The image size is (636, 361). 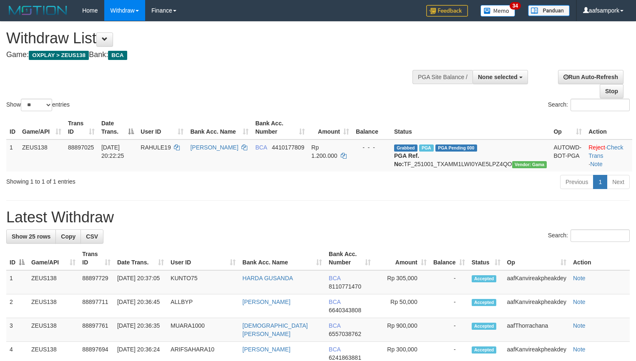 What do you see at coordinates (406, 160) in the screenshot?
I see `b: PGA Ref. No:` at bounding box center [406, 160].